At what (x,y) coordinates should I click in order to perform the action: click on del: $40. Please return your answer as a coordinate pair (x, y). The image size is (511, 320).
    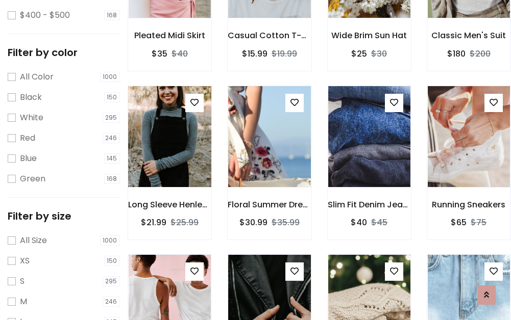
    Looking at the image, I should click on (180, 54).